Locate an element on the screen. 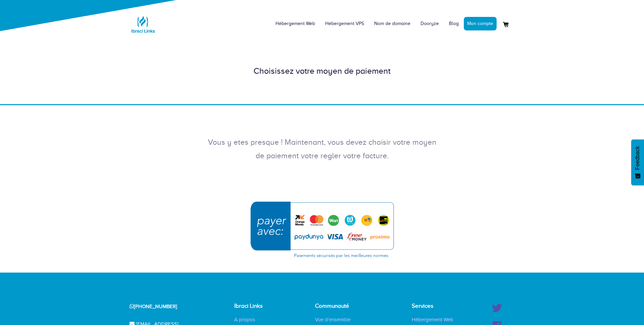 The image size is (644, 325). a: Dooryze is located at coordinates (430, 24).